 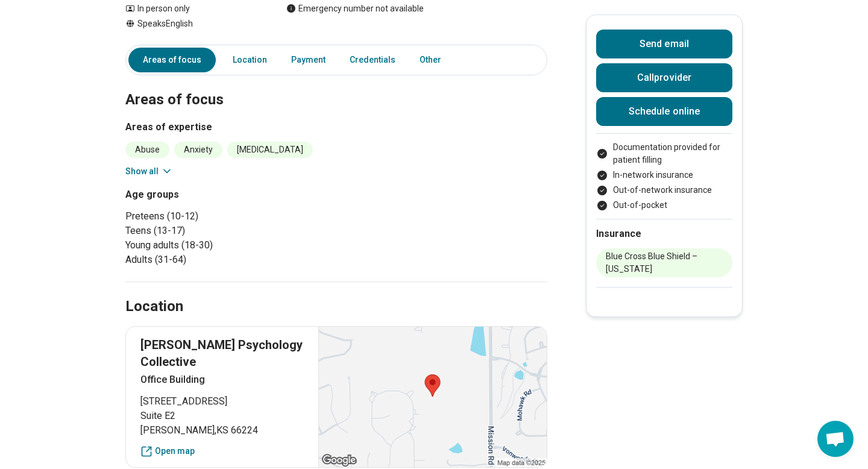 What do you see at coordinates (229, 217) in the screenshot?
I see `li: Preteens (10-12)` at bounding box center [229, 217].